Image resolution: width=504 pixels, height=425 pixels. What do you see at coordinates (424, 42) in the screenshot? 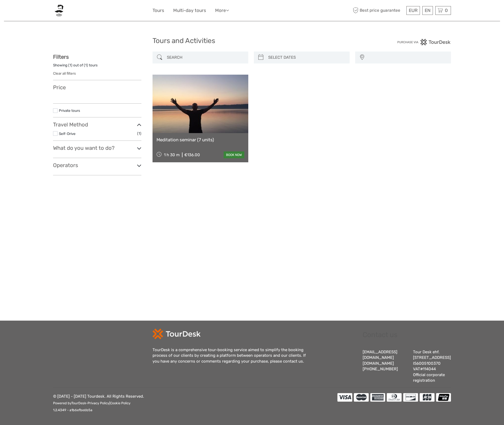
I see `img: PurchaseViaTourDesk.png` at bounding box center [424, 42].